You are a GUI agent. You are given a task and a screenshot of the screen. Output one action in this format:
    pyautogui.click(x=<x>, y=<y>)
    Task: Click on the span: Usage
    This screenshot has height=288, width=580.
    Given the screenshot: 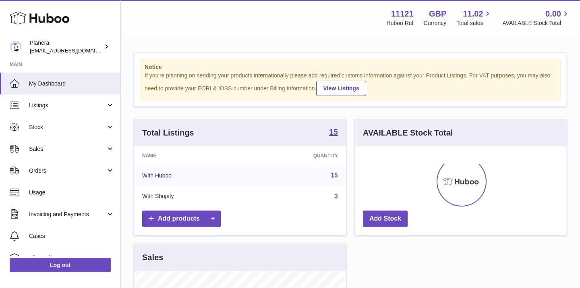 What is the action you would take?
    pyautogui.click(x=72, y=192)
    